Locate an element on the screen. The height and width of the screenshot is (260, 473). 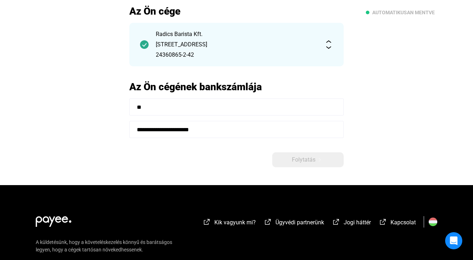
img: arrow-right-white is located at coordinates (319, 160).